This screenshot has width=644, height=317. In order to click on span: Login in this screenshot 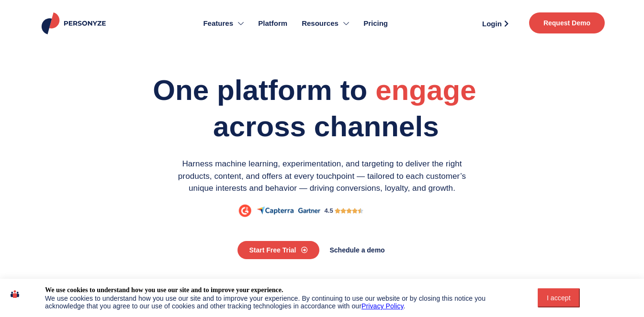, I will do `click(492, 24)`.